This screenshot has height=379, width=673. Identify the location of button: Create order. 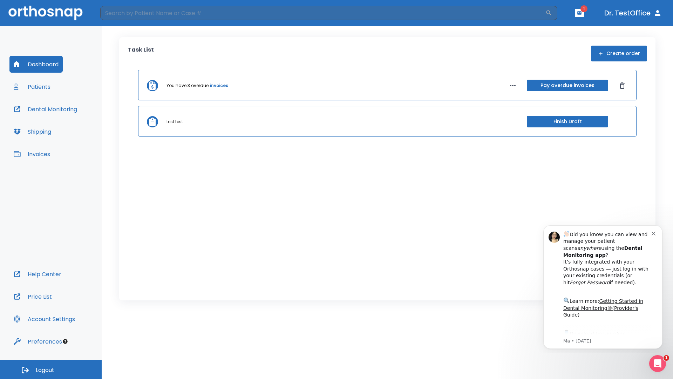
(619, 53).